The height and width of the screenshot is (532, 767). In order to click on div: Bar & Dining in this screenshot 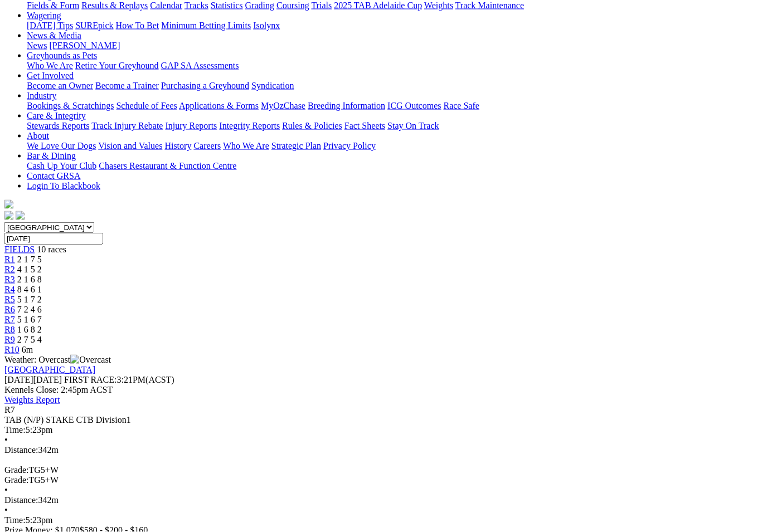, I will do `click(395, 166)`.